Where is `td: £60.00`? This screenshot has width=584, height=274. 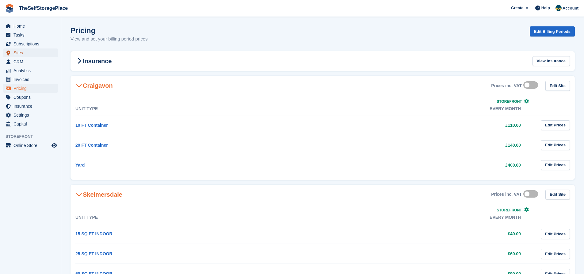 td: £60.00 is located at coordinates (419, 254).